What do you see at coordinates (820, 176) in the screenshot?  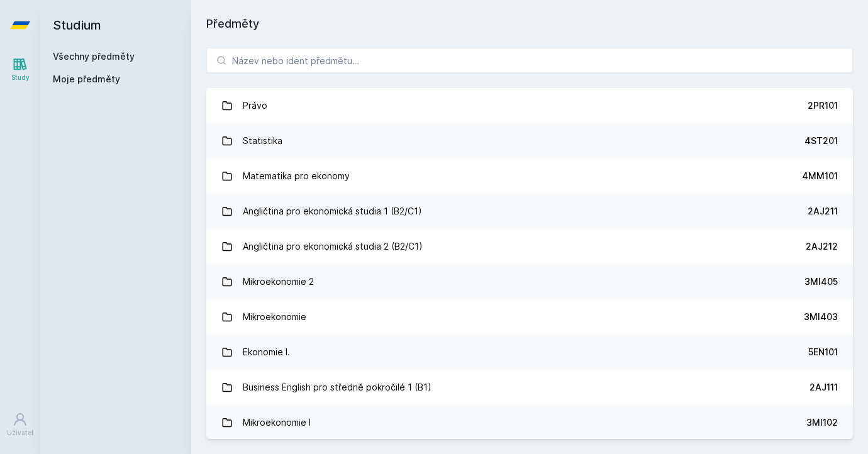 I see `div: 4MM101` at bounding box center [820, 176].